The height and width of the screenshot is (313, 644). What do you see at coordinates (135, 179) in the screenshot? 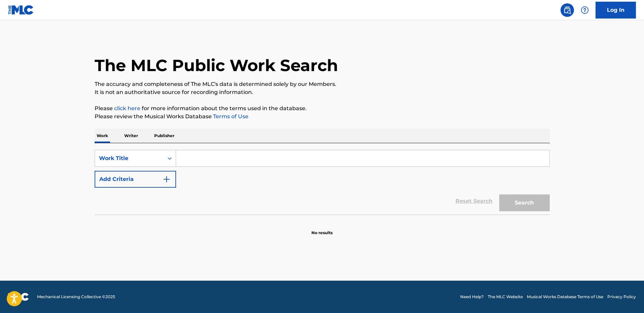
I see `button: Add Criteria` at bounding box center [135, 179].